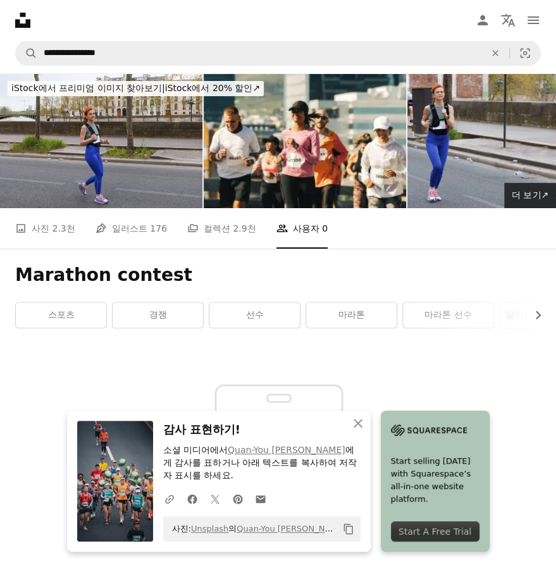  I want to click on span: iStock에서 프리미엄 이미지 찾아보기 |, so click(88, 88).